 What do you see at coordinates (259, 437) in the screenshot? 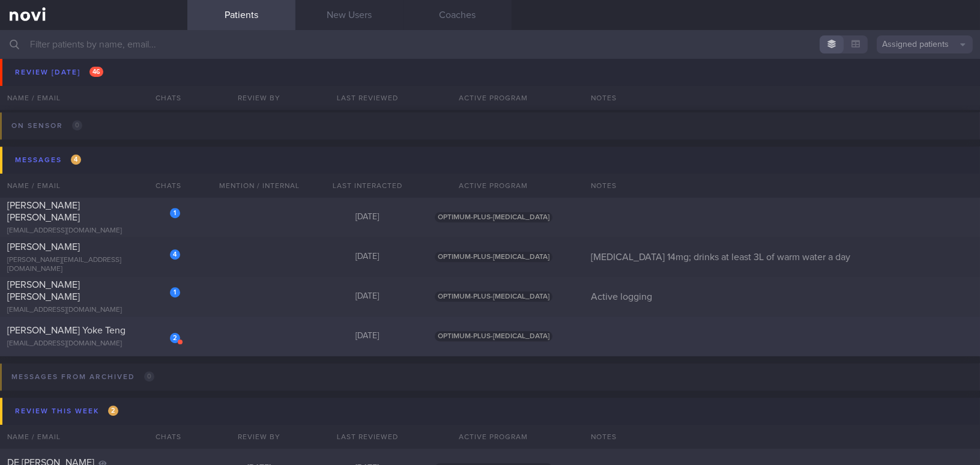
I see `div: Review By` at bounding box center [259, 437].